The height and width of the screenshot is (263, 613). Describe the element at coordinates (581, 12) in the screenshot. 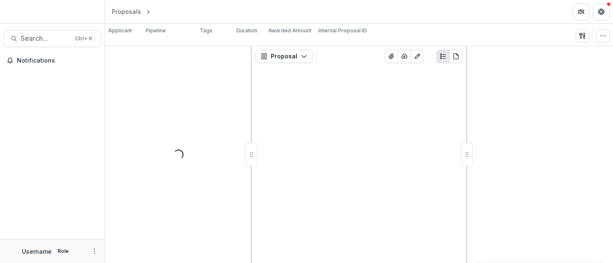

I see `button: Partners` at that location.